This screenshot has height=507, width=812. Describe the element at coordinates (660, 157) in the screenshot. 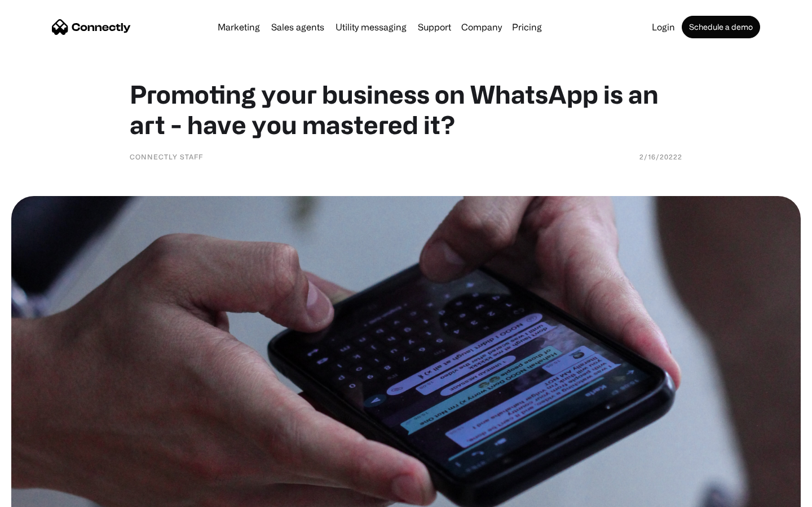

I see `div: 2/16/20222` at that location.